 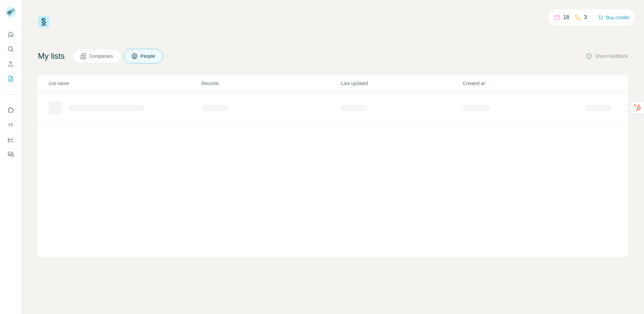 What do you see at coordinates (523, 83) in the screenshot?
I see `p: Created at` at bounding box center [523, 83].